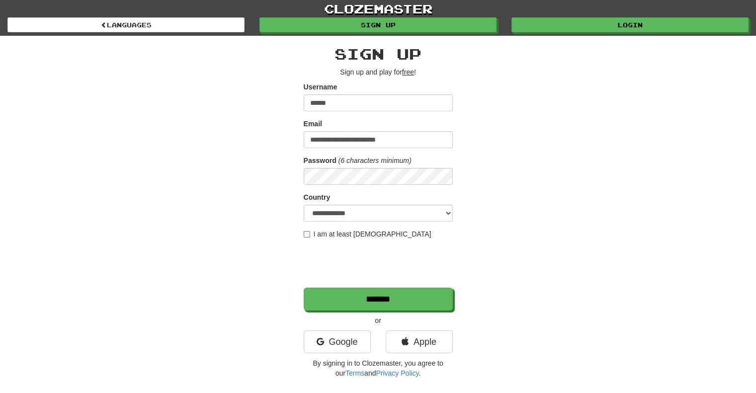 The width and height of the screenshot is (756, 393). What do you see at coordinates (337, 342) in the screenshot?
I see `a: Google` at bounding box center [337, 342].